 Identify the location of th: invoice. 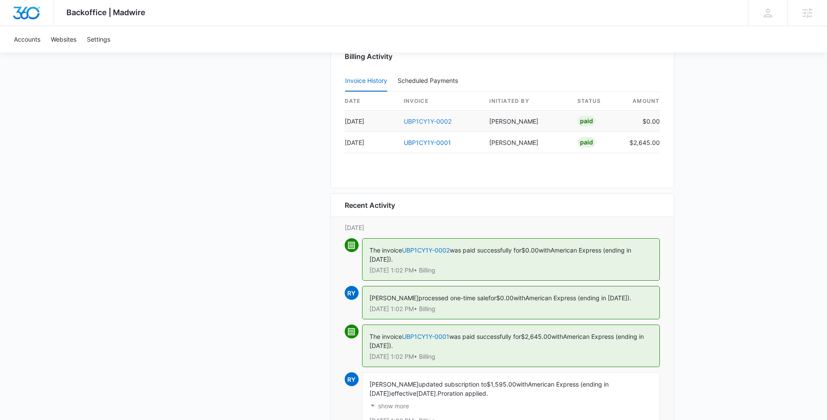
(440, 101).